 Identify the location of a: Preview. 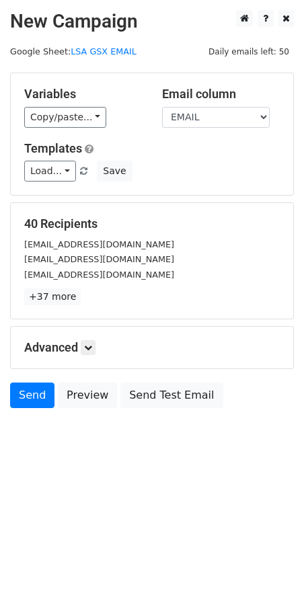
(87, 395).